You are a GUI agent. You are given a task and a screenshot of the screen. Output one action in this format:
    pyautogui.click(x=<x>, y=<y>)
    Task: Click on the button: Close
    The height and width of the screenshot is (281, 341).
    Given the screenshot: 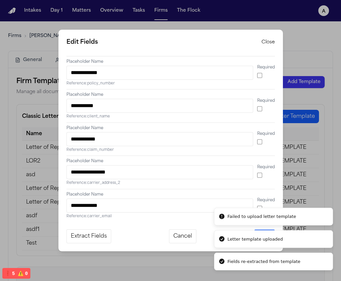 What is the action you would take?
    pyautogui.click(x=268, y=42)
    